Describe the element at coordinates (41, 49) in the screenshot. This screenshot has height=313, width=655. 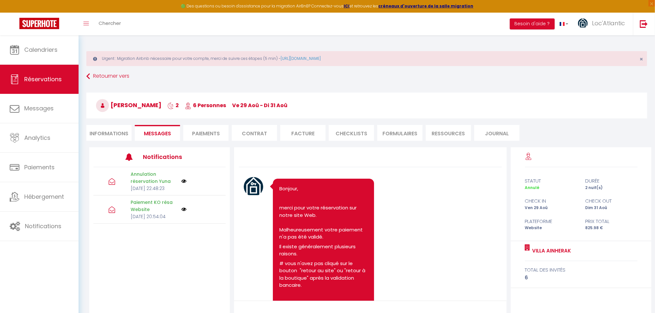
I see `span: Calendriers` at that location.